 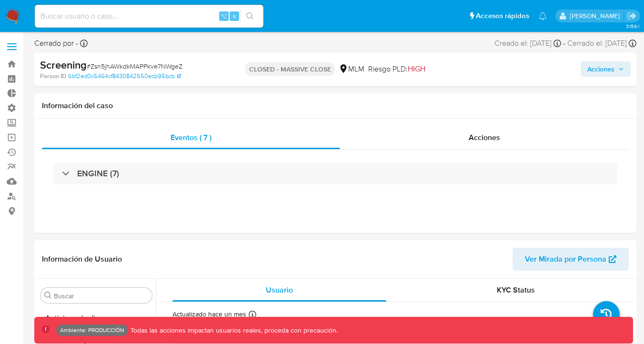 What do you see at coordinates (92, 330) in the screenshot?
I see `p: Ambiente: PRODUCCIÓN` at bounding box center [92, 330].